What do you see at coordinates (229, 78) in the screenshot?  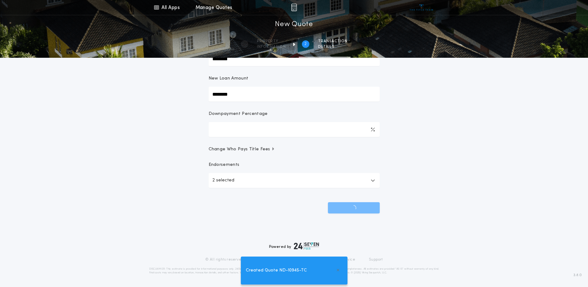 I see `p: New Loan Amount` at bounding box center [229, 78].